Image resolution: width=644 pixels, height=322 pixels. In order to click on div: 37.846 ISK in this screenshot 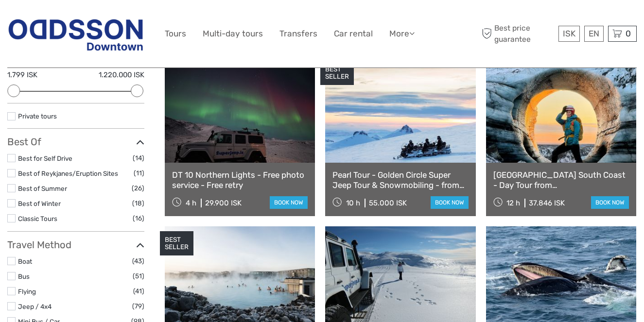, I will do `click(547, 203)`.